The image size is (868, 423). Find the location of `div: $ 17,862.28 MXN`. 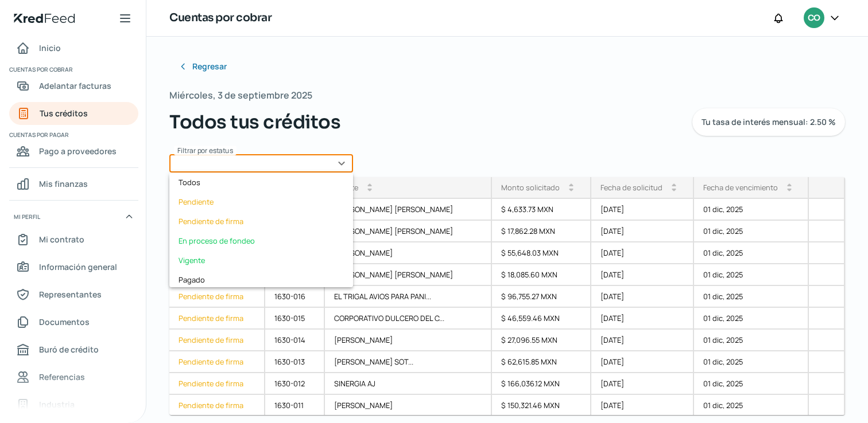

div: $ 17,862.28 MXN is located at coordinates (542, 232).